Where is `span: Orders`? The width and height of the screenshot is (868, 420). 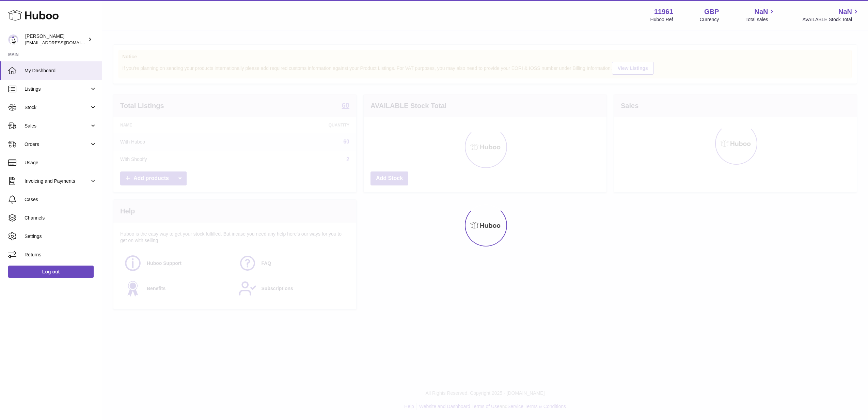 span: Orders is located at coordinates (57, 145).